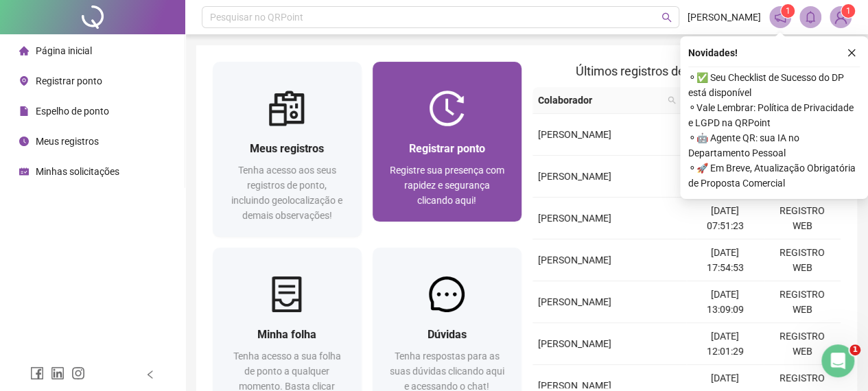  Describe the element at coordinates (287, 149) in the screenshot. I see `a: Meus registrosTenha acesso aos seus registros de ponto, incluindo geolocalização e demais observa...` at that location.